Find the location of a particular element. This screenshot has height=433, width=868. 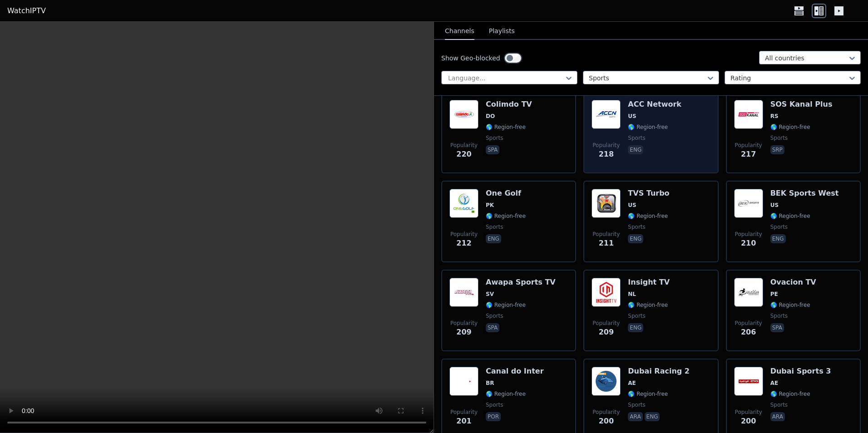

button: Playlists is located at coordinates (502, 31).